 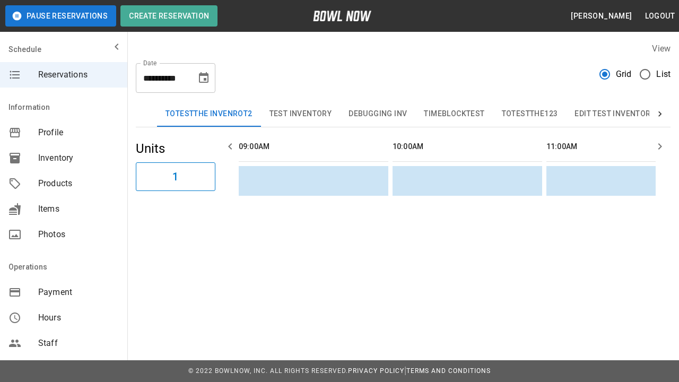 What do you see at coordinates (268, 371) in the screenshot?
I see `span: © 2022 BowlNow, Inc. All Rights Reserved.` at bounding box center [268, 371].